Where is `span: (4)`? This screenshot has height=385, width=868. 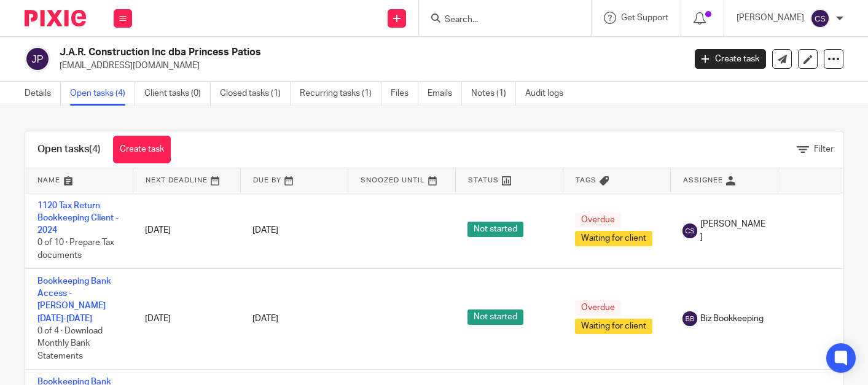
span: (4) is located at coordinates (94, 149).